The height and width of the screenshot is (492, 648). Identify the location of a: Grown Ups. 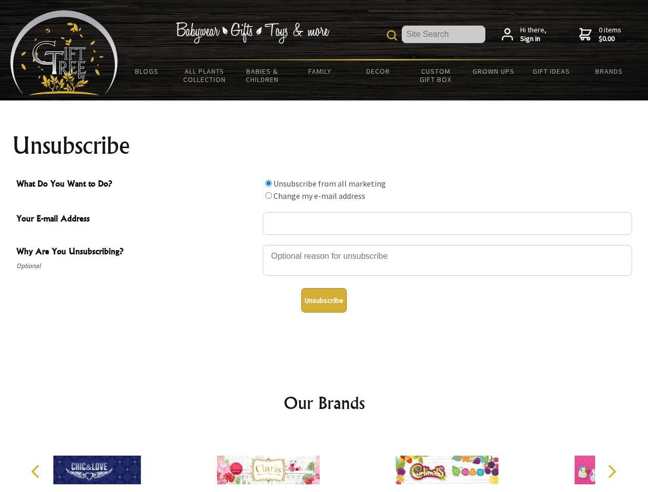
(493, 71).